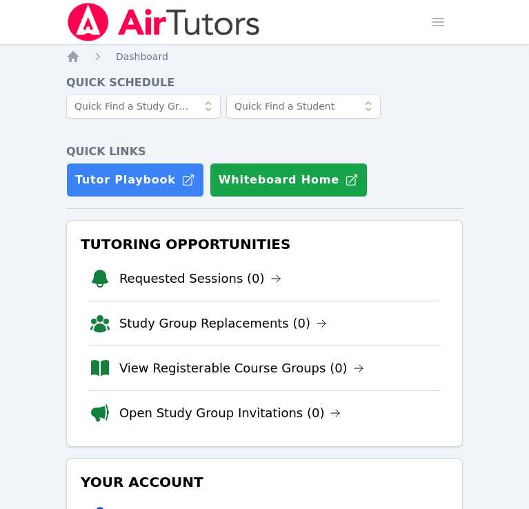 Image resolution: width=529 pixels, height=509 pixels. Describe the element at coordinates (144, 106) in the screenshot. I see `input: Quick Find a Study Group` at that location.